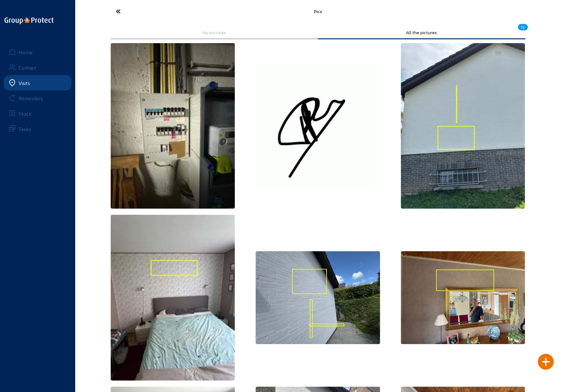  What do you see at coordinates (463, 126) in the screenshot?
I see `img: thb_a77b4d74-1f1d-52d5-1ee7-526b979df05b.jpeg` at bounding box center [463, 126].